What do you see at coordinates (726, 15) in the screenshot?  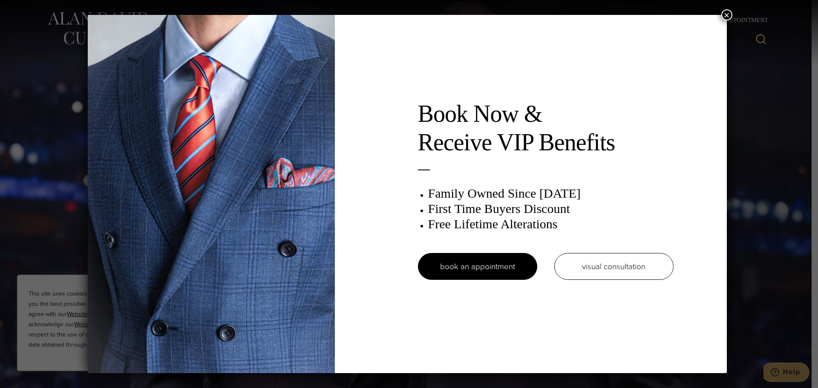 I see `button: Close` at bounding box center [726, 15].